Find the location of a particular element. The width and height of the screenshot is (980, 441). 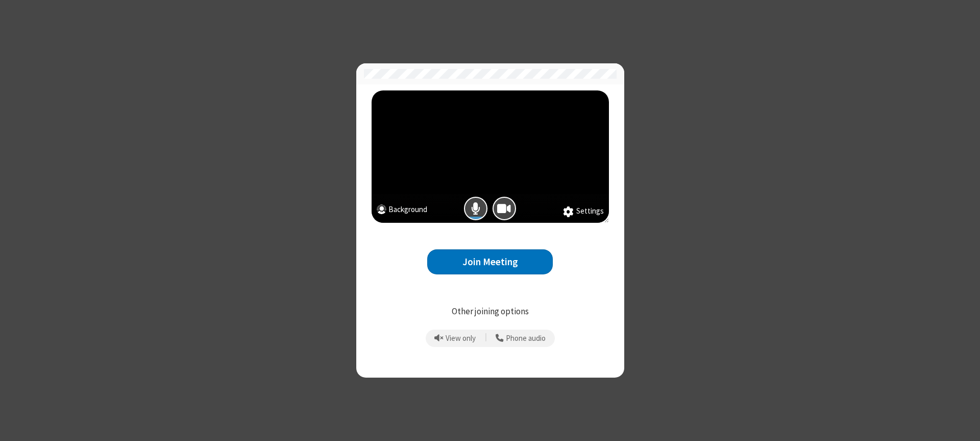

button: Join Meeting is located at coordinates (490, 262).